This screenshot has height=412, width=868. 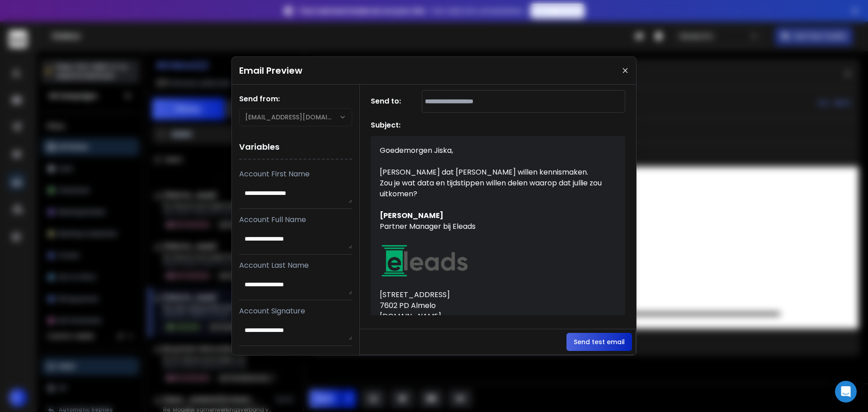 I want to click on h1: Subject:, so click(x=386, y=125).